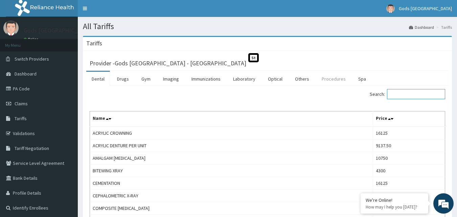  Describe the element at coordinates (421, 27) in the screenshot. I see `a: Dashboard` at that location.